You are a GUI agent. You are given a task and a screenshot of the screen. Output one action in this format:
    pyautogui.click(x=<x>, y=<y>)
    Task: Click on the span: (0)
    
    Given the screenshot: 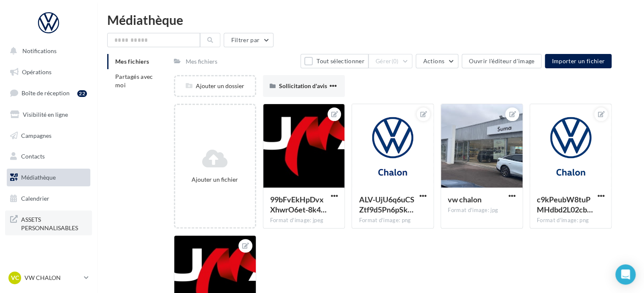 What is the action you would take?
    pyautogui.click(x=395, y=61)
    